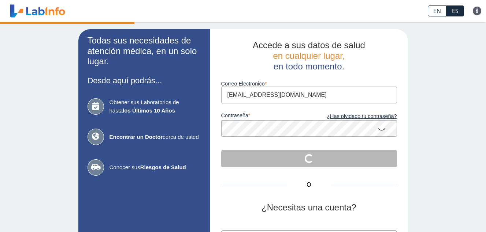  Describe the element at coordinates (155, 168) in the screenshot. I see `span: Conocer sus` at that location.